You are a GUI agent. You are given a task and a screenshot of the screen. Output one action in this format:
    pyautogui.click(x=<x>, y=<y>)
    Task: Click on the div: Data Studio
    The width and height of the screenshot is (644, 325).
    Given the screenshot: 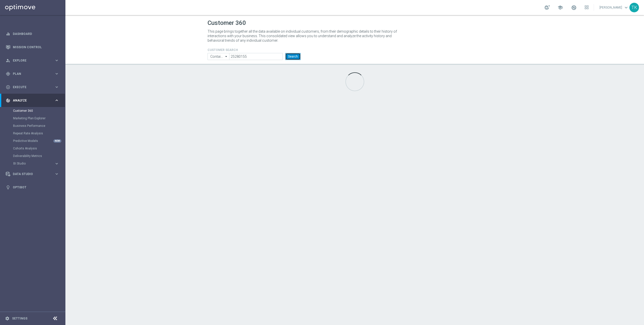 What is the action you would take?
    pyautogui.click(x=30, y=174)
    